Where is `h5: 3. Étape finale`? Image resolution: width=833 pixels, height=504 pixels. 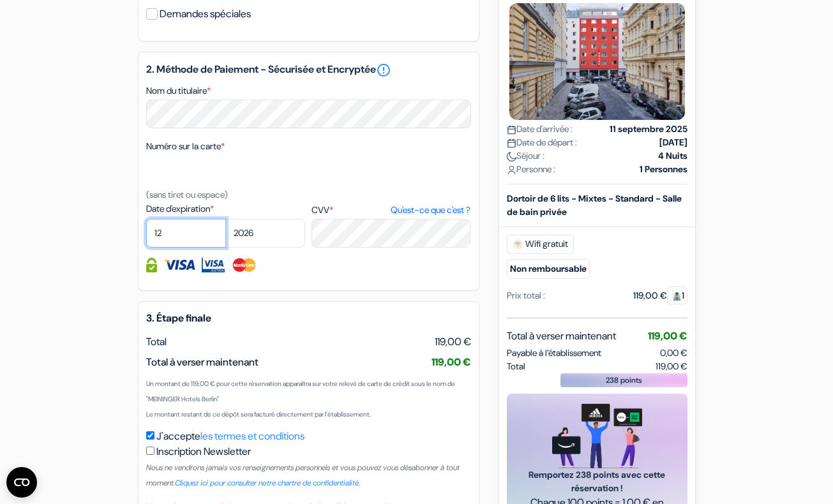
h5: 3. Étape finale is located at coordinates (308, 317).